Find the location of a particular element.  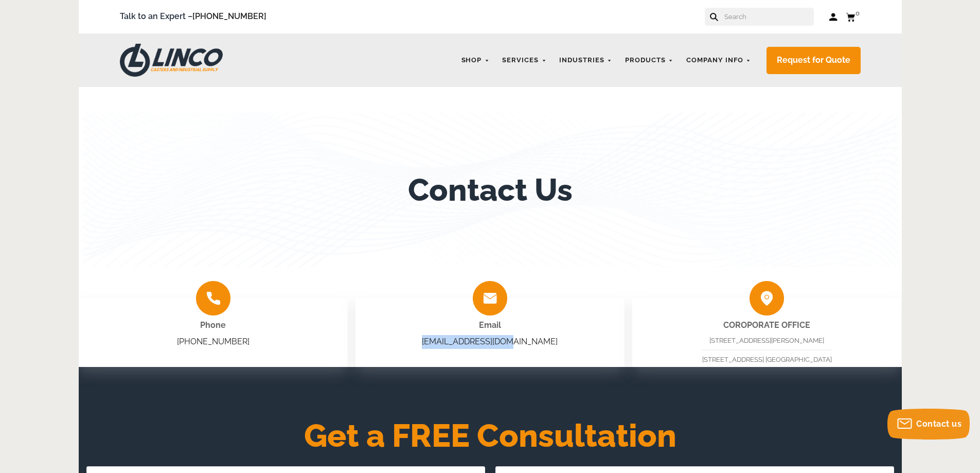

h1: Contact Us is located at coordinates (490, 190).